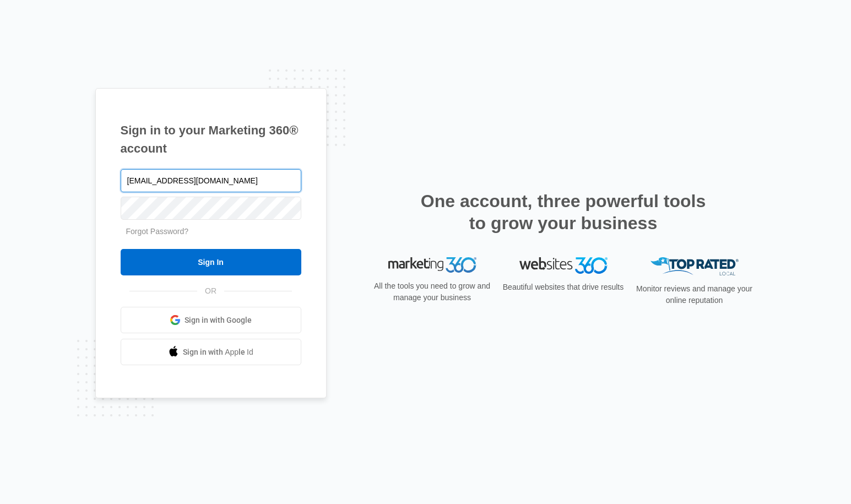  What do you see at coordinates (211, 290) in the screenshot?
I see `span: OR` at bounding box center [211, 290].